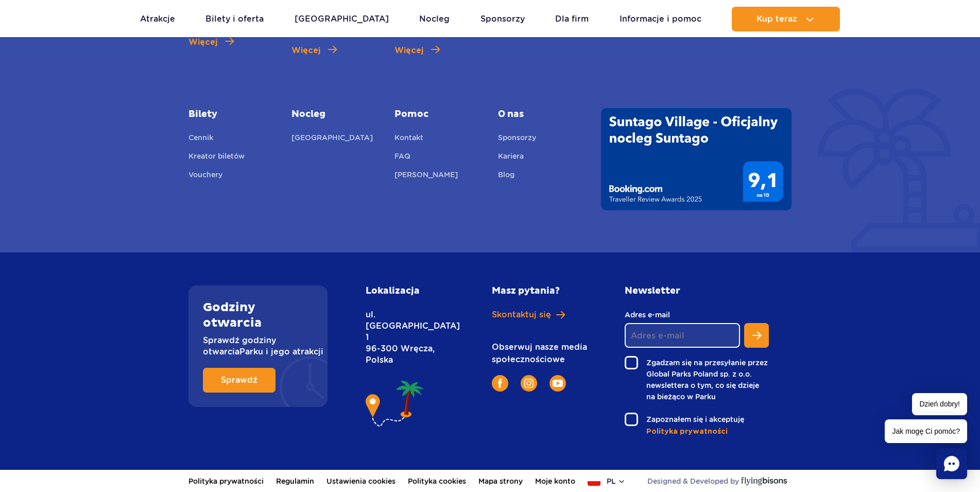 This screenshot has width=980, height=492. I want to click on span: Dzień dobry!, so click(939, 404).